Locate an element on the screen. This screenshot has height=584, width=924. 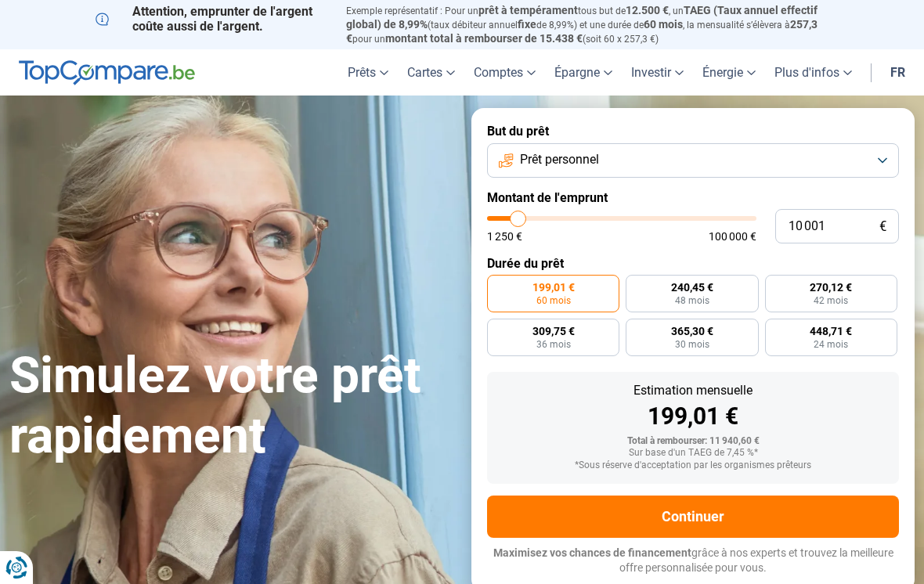
img: TopCompare is located at coordinates (107, 73).